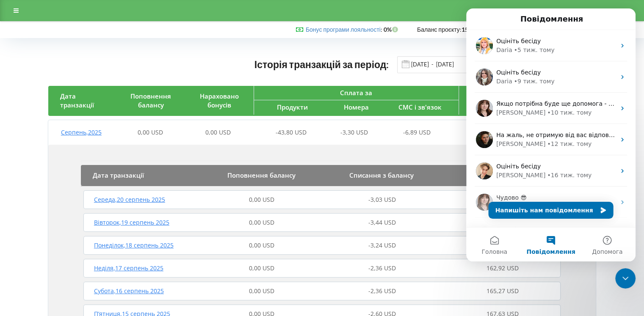 This screenshot has height=316, width=644. I want to click on span: -3,03 USD, so click(382, 199).